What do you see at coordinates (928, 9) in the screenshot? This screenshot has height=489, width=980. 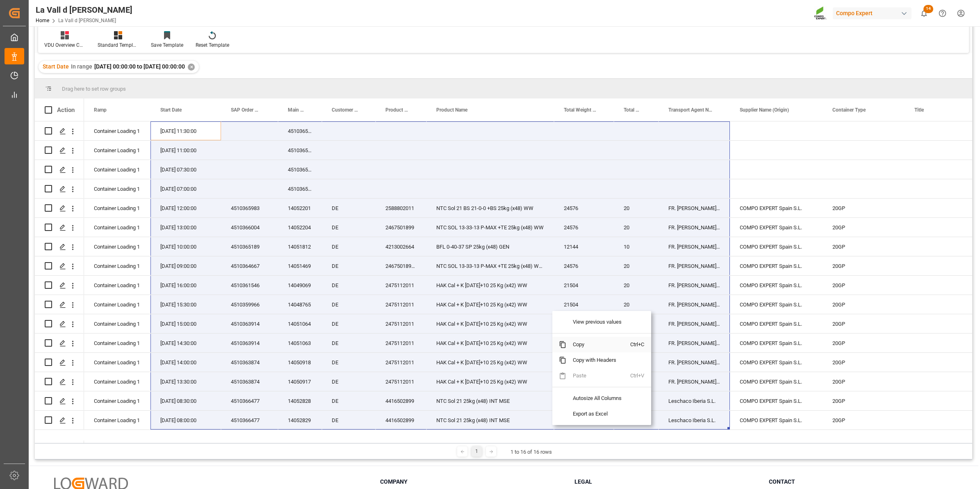 I see `span: 14` at bounding box center [928, 9].